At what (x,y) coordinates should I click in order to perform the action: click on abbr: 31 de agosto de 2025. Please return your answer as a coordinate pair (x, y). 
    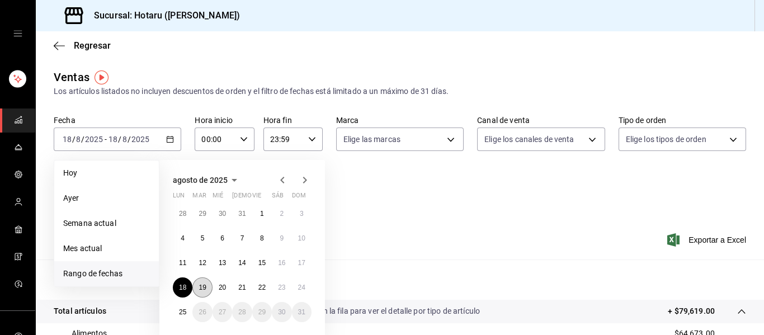
    Looking at the image, I should click on (302, 312).